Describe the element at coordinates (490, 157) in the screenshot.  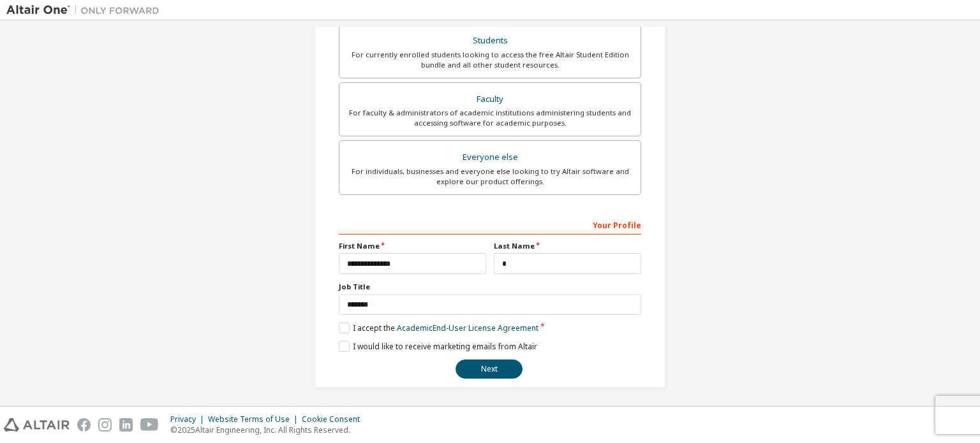
I see `div: Everyone else` at that location.